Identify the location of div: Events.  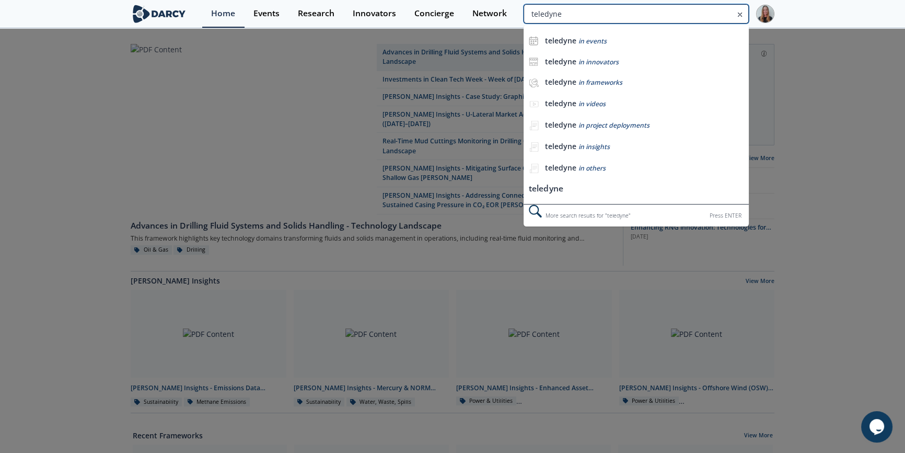
(267, 14).